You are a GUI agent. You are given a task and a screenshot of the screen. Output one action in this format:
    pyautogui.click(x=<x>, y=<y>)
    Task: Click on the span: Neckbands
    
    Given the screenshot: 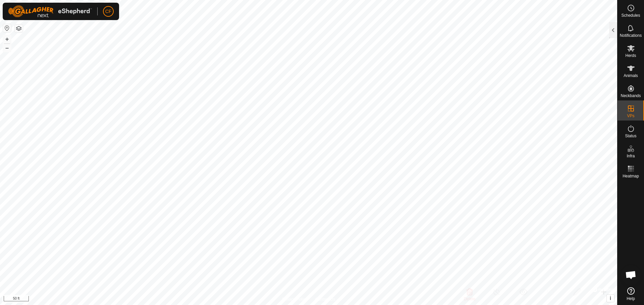 What is the action you would take?
    pyautogui.click(x=631, y=96)
    